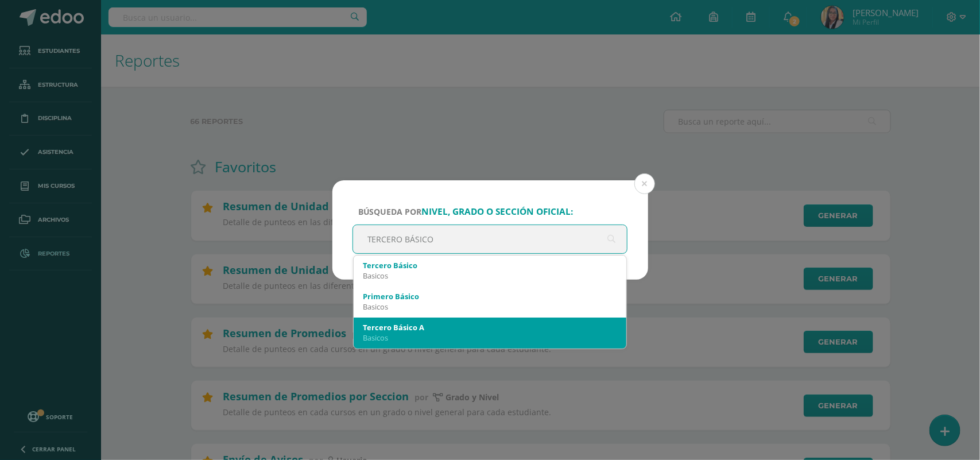  I want to click on span: Búsqueda por, so click(465, 212).